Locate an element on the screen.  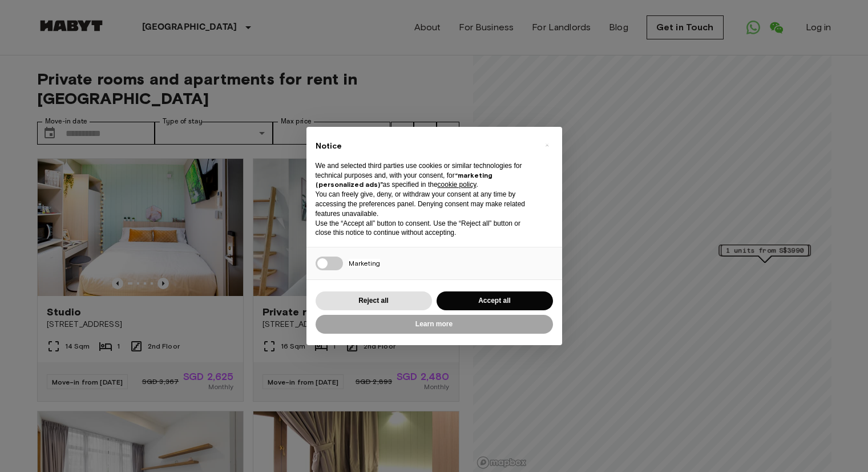
button: Close this notice is located at coordinates (547, 145).